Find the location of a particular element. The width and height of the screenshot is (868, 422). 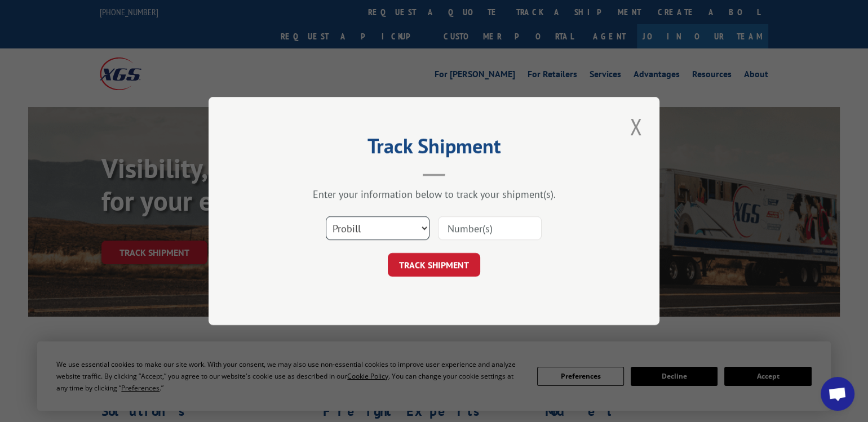

input: Number(s) is located at coordinates (490, 228).